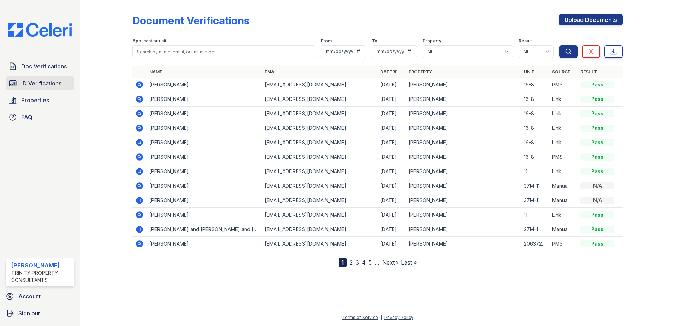 This screenshot has height=326, width=675. What do you see at coordinates (535, 229) in the screenshot?
I see `td: 27M-1` at bounding box center [535, 229].